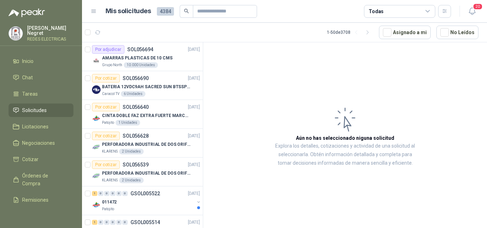  Describe the element at coordinates (38, 143) in the screenshot. I see `span: Negociaciones` at that location.